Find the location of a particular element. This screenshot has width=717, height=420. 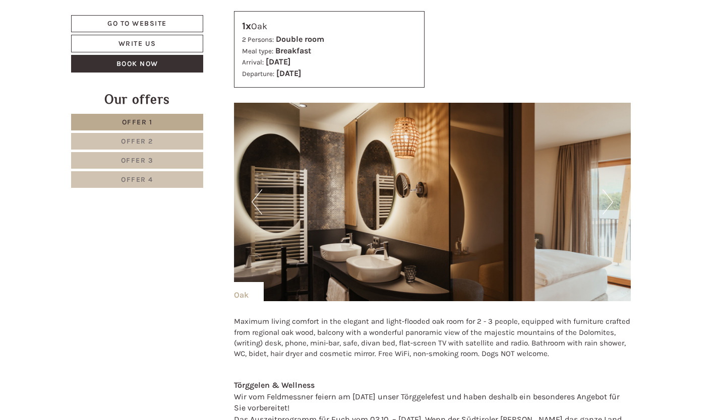

span: Offer 4 is located at coordinates (137, 179).